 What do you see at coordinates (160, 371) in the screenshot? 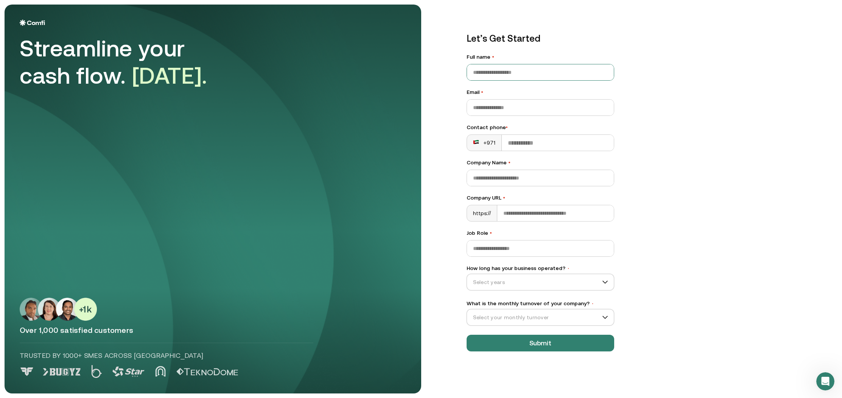
I see `img: Logo 4` at bounding box center [160, 371].